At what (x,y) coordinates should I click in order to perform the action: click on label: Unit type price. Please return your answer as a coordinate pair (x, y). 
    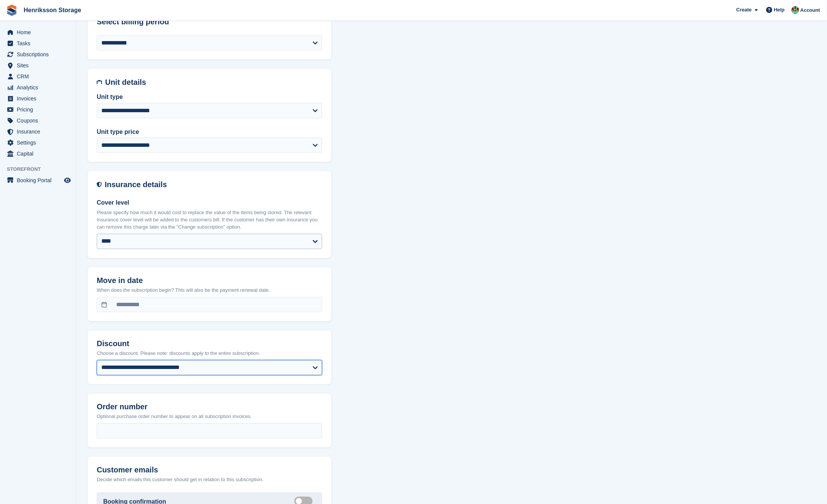
    Looking at the image, I should click on (209, 132).